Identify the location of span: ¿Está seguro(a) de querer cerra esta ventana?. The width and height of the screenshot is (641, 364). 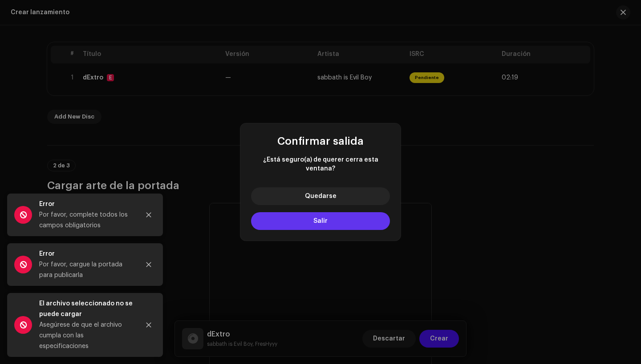
(320, 164).